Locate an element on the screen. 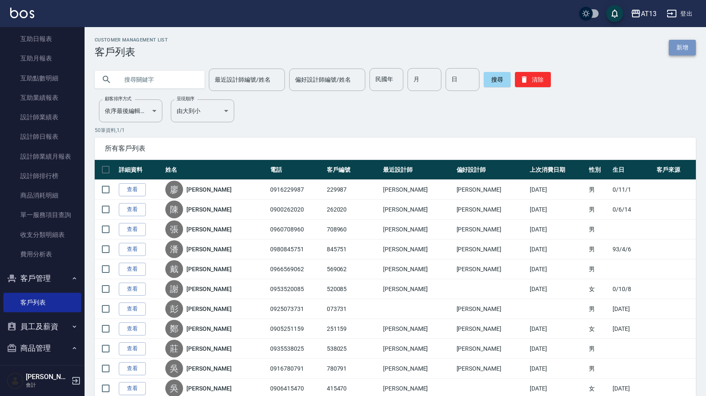 The image size is (706, 396). a: 商品列表 is located at coordinates (42, 372).